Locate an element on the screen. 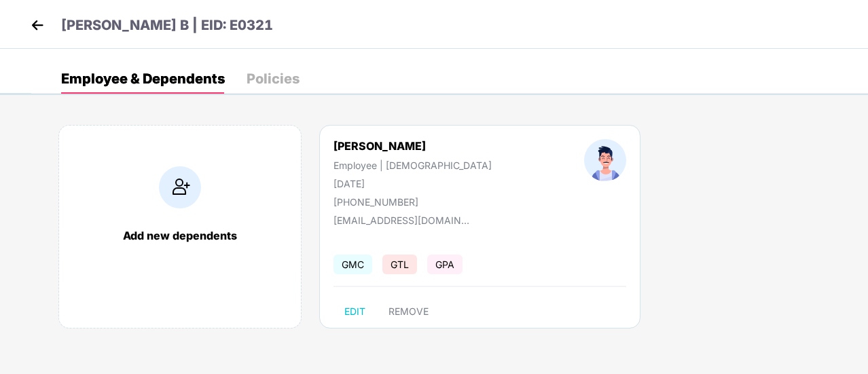 This screenshot has width=868, height=374. button: REMOVE is located at coordinates (408, 312).